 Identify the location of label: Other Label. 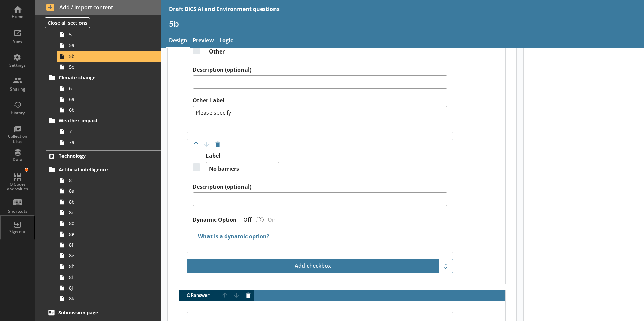
(320, 100).